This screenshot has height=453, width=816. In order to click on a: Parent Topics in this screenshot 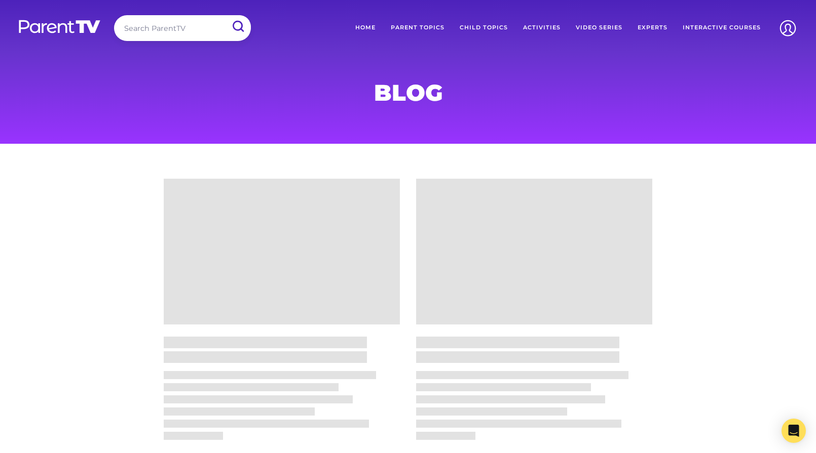, I will do `click(417, 28)`.